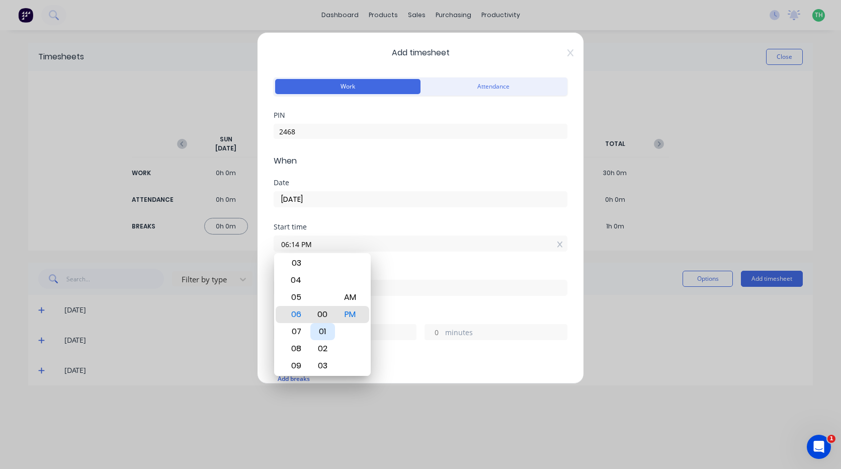 This screenshot has height=469, width=841. Describe the element at coordinates (295, 280) in the screenshot. I see `div: 04` at that location.